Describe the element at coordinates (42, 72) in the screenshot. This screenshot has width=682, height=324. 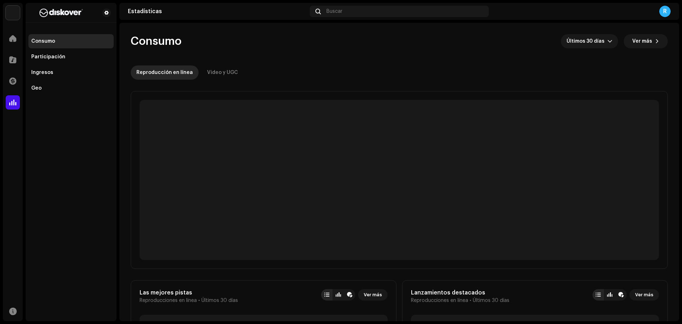
I see `div: Ingresos` at that location.